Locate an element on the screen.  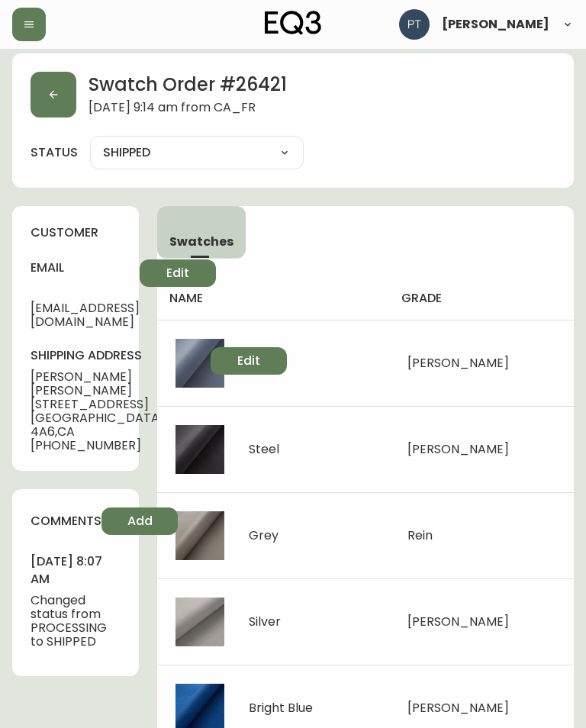
span: Changed status from PROCESSING to SHIPPED is located at coordinates (75, 621).